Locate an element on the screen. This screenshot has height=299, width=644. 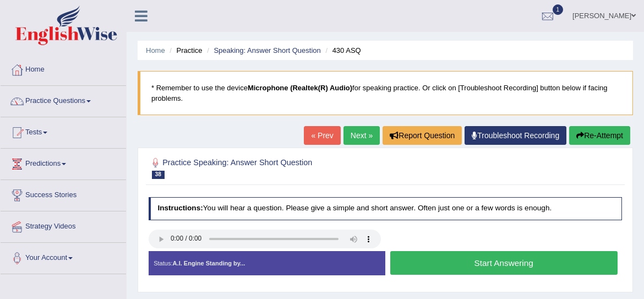
b: Instructions: is located at coordinates (180, 208).